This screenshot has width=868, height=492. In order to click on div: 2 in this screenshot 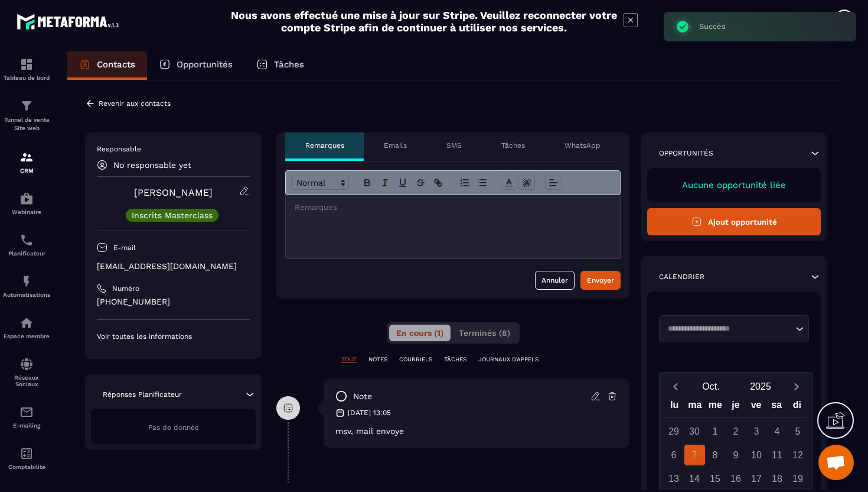, I will do `click(736, 431)`.